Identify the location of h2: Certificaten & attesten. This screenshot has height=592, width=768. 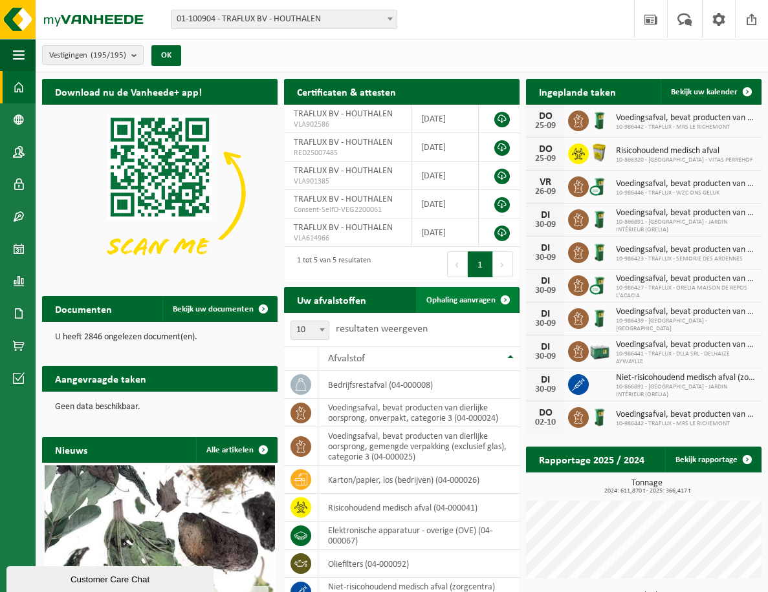
(346, 91).